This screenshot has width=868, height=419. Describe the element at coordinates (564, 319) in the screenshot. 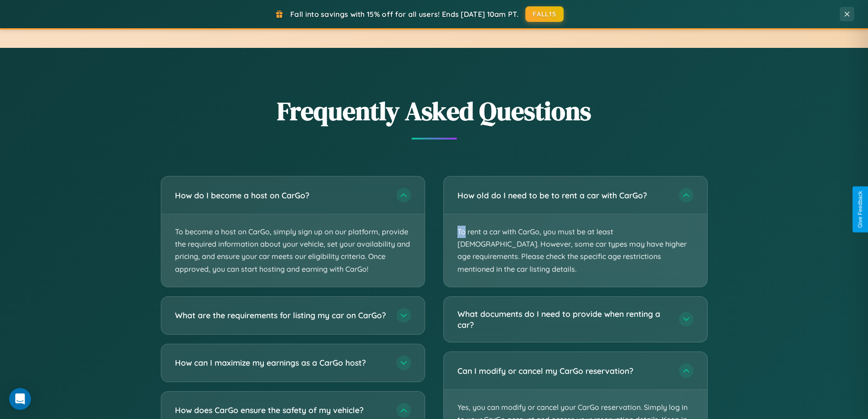

I see `h3: What documents do I need to provide when renting a car?` at that location.